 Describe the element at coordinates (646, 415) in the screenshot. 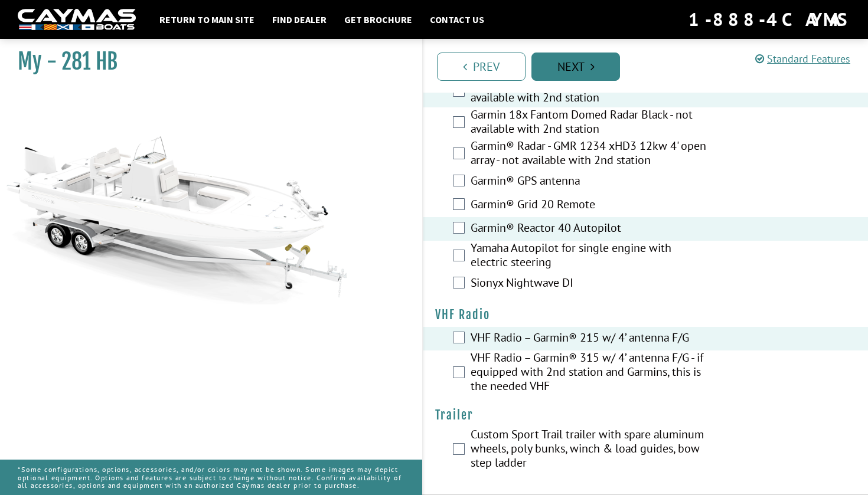

I see `h4: Trailer` at that location.